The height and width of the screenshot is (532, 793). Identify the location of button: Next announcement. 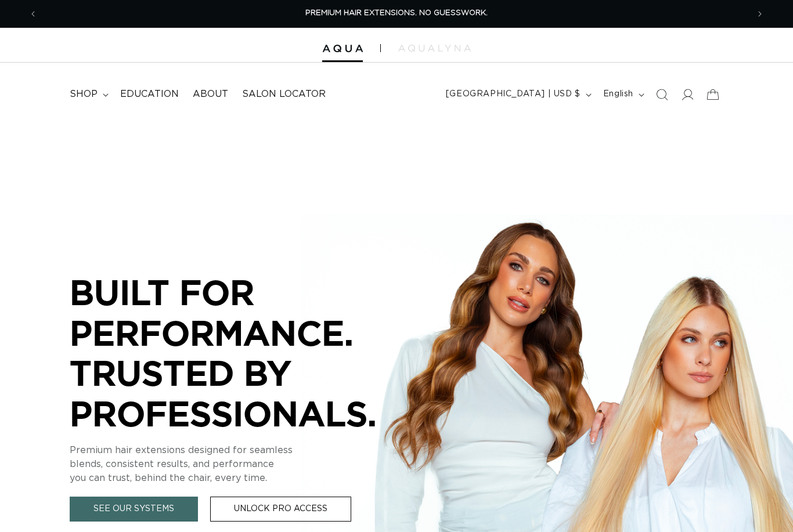
(759, 14).